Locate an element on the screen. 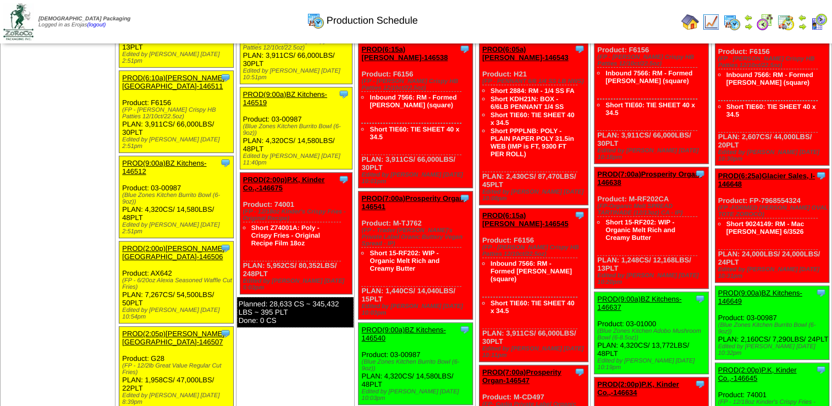 The height and width of the screenshot is (406, 832). a: PROD(2:00p)P.K, Kinder Co.,-146645 is located at coordinates (757, 374).